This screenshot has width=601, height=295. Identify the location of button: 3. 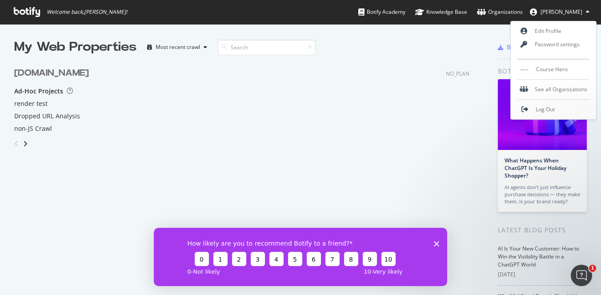
(104, 31).